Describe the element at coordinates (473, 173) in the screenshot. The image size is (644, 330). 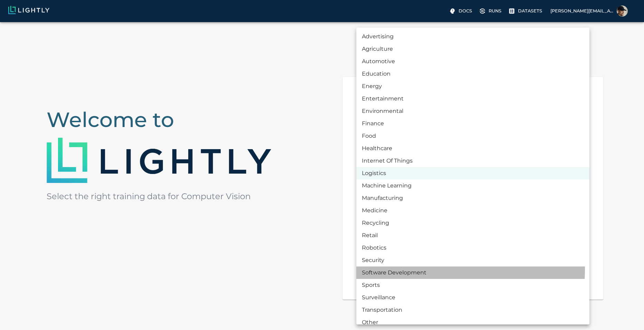
I see `li: Logistics` at that location.